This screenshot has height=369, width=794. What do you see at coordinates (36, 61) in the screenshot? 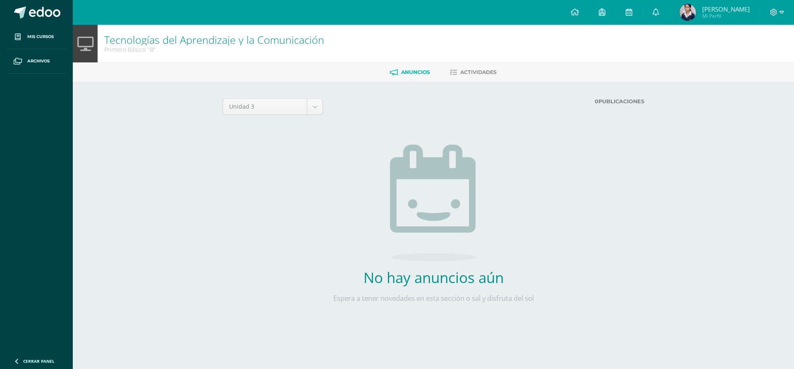
I see `a: Archivos` at bounding box center [36, 61].